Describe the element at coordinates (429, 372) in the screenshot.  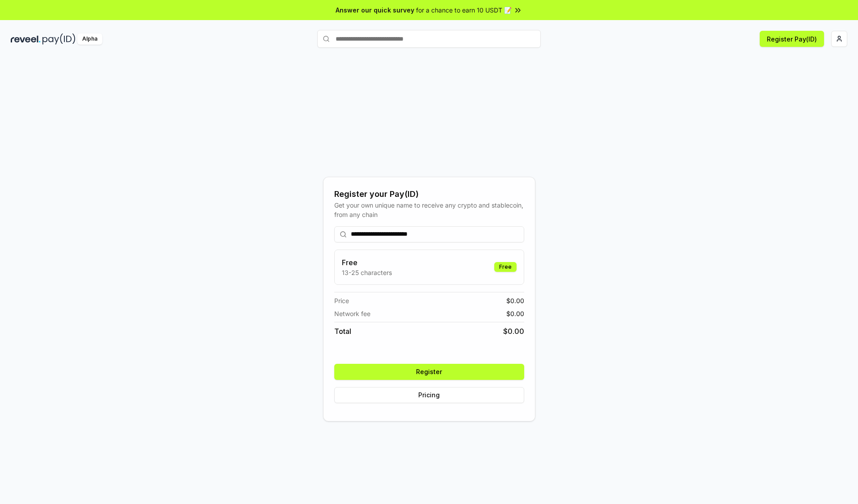
I see `button: Register` at that location.